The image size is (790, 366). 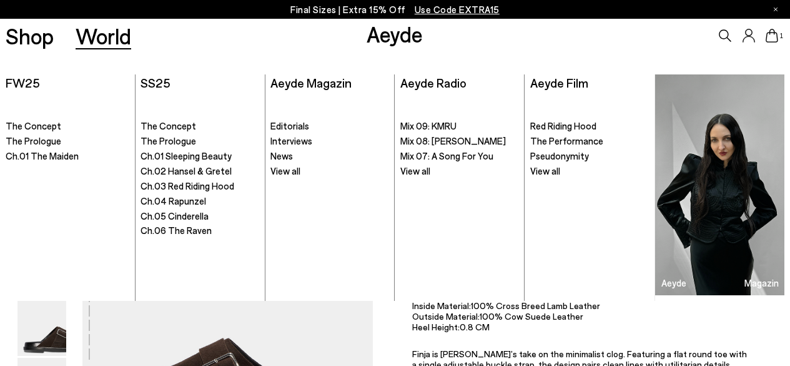 I want to click on a: Shop, so click(x=29, y=36).